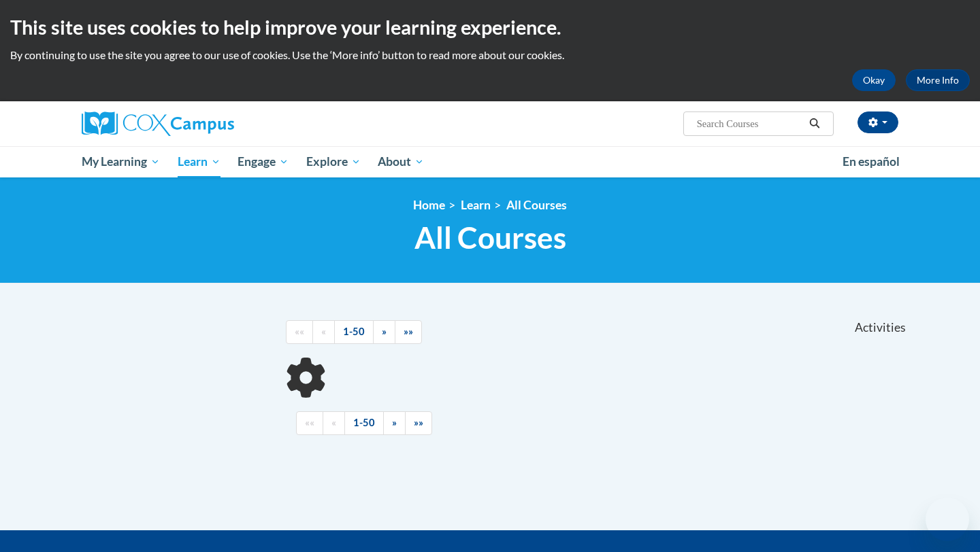 The image size is (980, 552). What do you see at coordinates (938, 81) in the screenshot?
I see `a: More Info` at bounding box center [938, 81].